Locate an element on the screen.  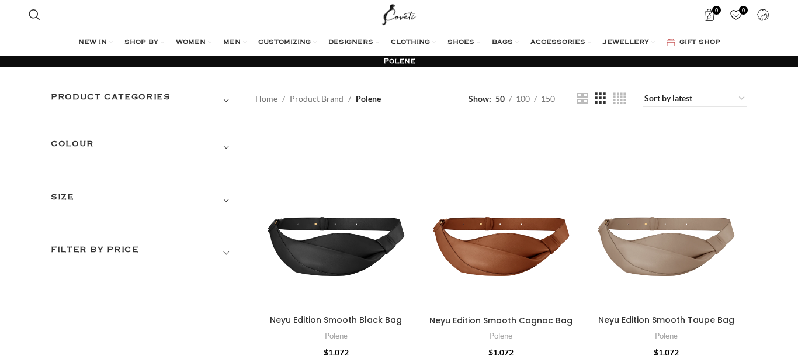
span: BAGS is located at coordinates (503, 43).